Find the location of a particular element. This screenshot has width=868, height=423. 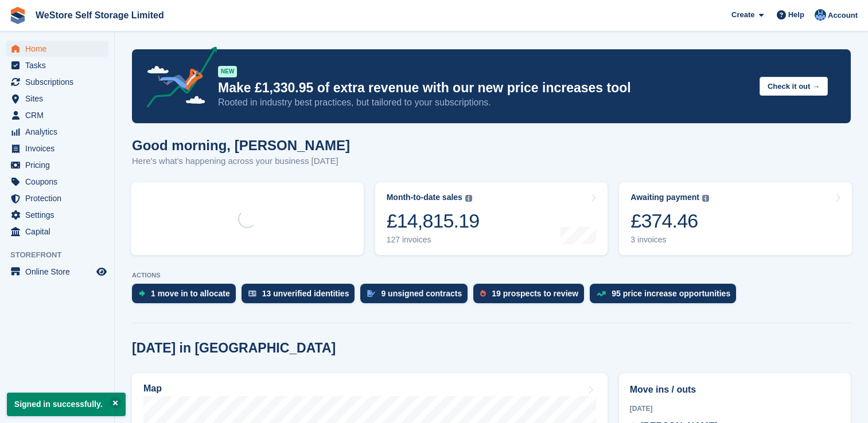

a: 19 prospects to review is located at coordinates (531, 297).